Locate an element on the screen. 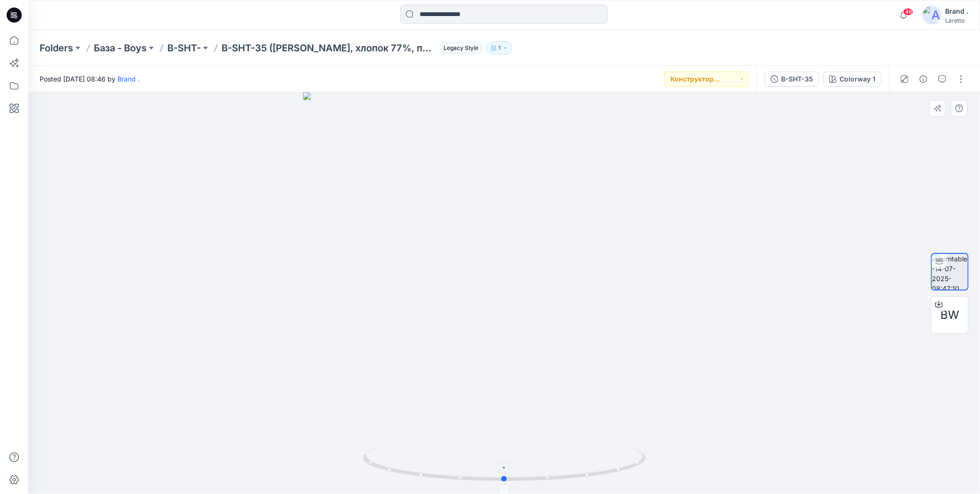 The width and height of the screenshot is (980, 494). button: Legacy Style is located at coordinates (459, 48).